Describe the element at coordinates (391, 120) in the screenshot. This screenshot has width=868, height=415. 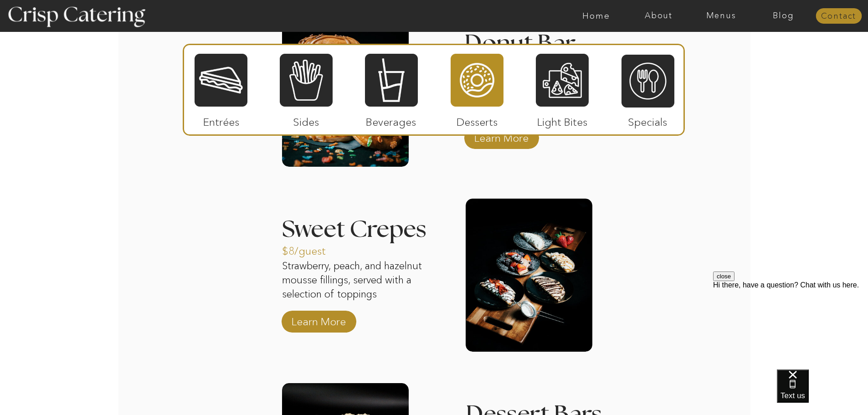
I see `p: Beverages` at that location.